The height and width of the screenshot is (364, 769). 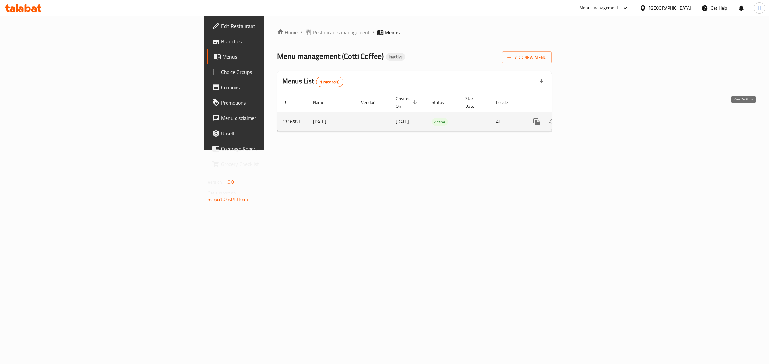 I want to click on span: Created On, so click(x=407, y=102).